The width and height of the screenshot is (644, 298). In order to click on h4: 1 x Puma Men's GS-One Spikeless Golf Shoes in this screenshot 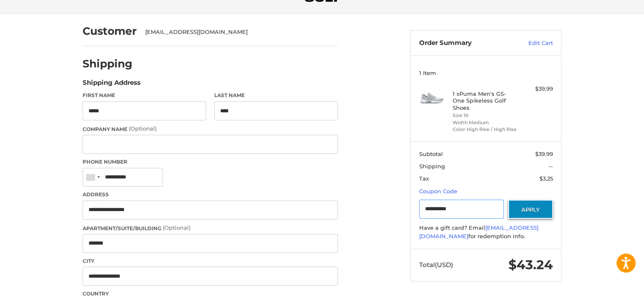, I will do `click(485, 100)`.